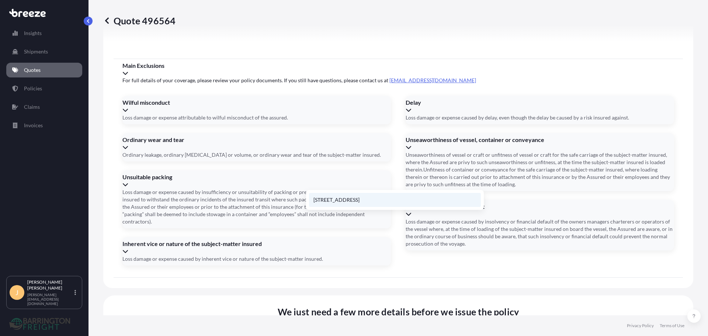 This screenshot has width=708, height=336. I want to click on p: Quotes, so click(32, 70).